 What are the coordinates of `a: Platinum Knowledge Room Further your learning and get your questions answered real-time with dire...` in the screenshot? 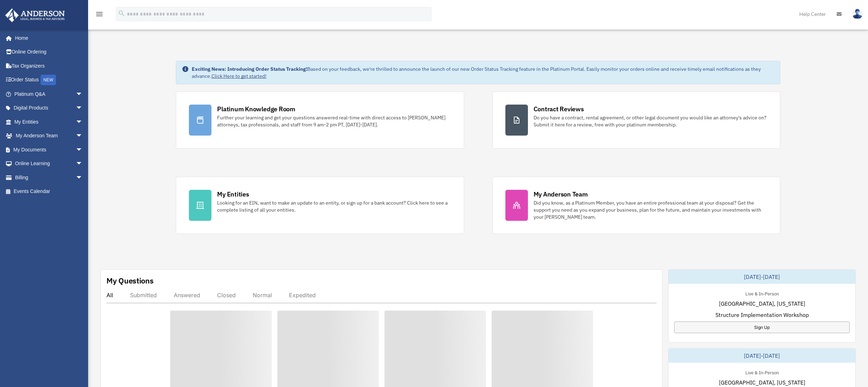 It's located at (320, 120).